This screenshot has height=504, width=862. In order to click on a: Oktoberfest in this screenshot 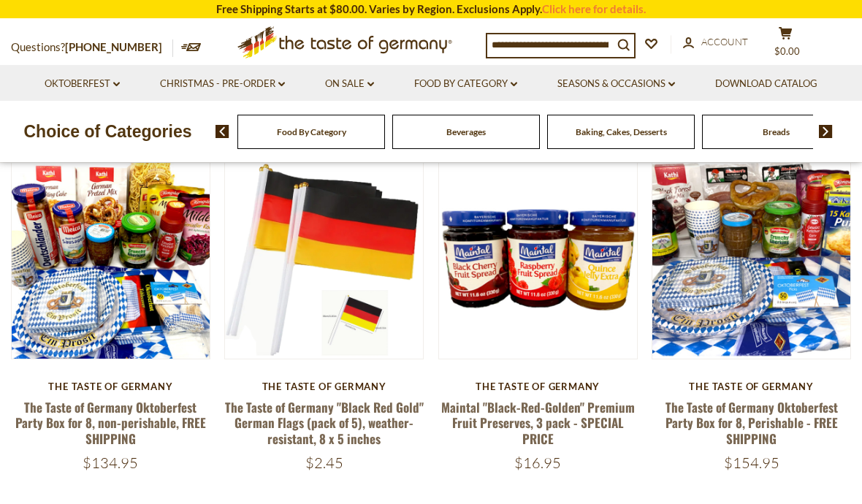, I will do `click(82, 84)`.